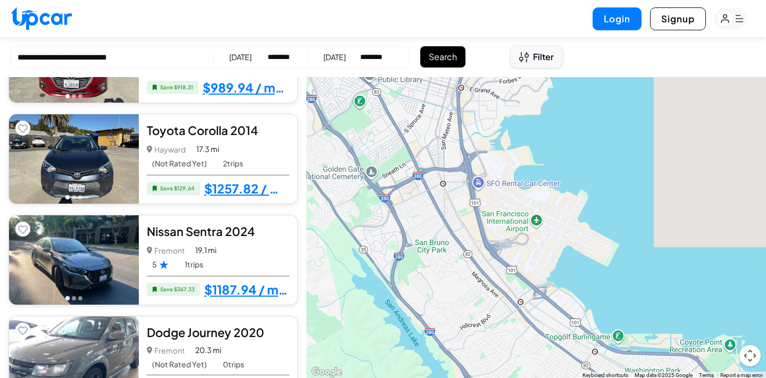 The height and width of the screenshot is (378, 766). Describe the element at coordinates (206, 250) in the screenshot. I see `span: 19.1 mi` at that location.